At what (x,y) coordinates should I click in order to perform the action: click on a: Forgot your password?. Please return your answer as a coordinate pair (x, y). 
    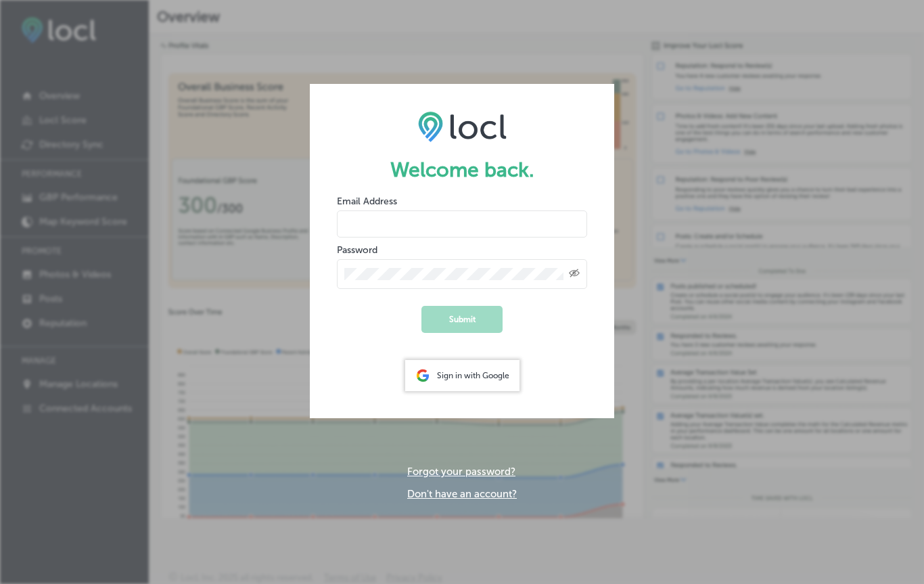
    Looking at the image, I should click on (461, 472).